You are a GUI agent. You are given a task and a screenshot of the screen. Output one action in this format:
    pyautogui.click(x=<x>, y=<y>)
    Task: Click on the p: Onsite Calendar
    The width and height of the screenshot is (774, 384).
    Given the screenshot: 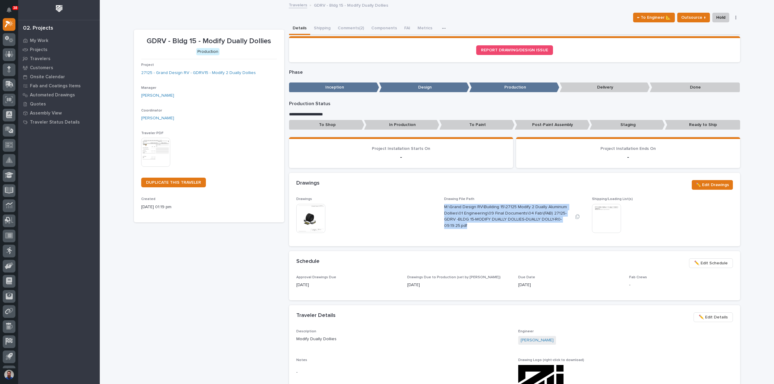 What is the action you would take?
    pyautogui.click(x=47, y=77)
    